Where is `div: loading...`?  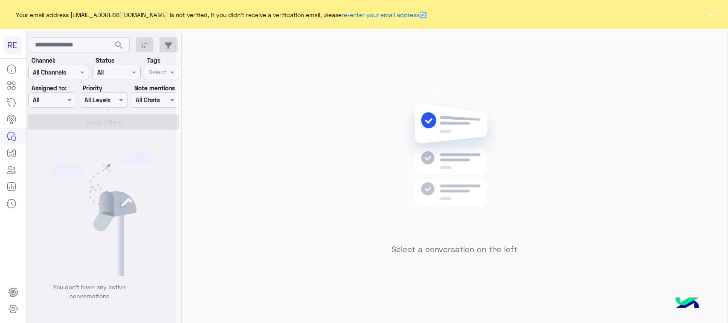
div: loading... is located at coordinates (101, 110).